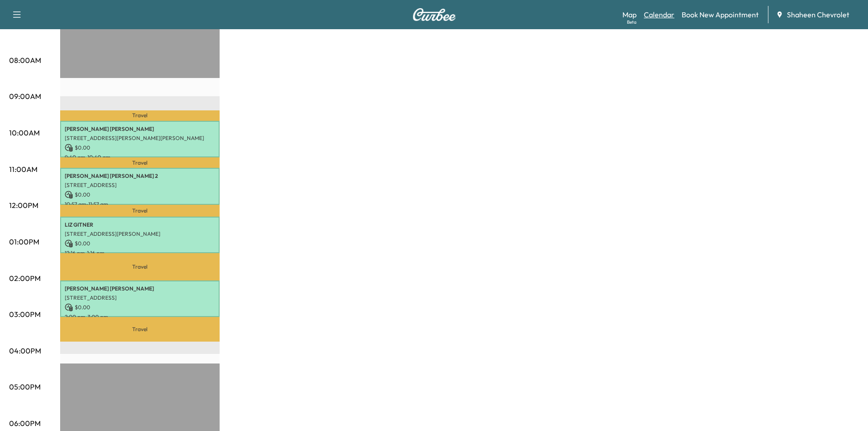  What do you see at coordinates (25, 60) in the screenshot?
I see `p: 08:00AM` at bounding box center [25, 60].